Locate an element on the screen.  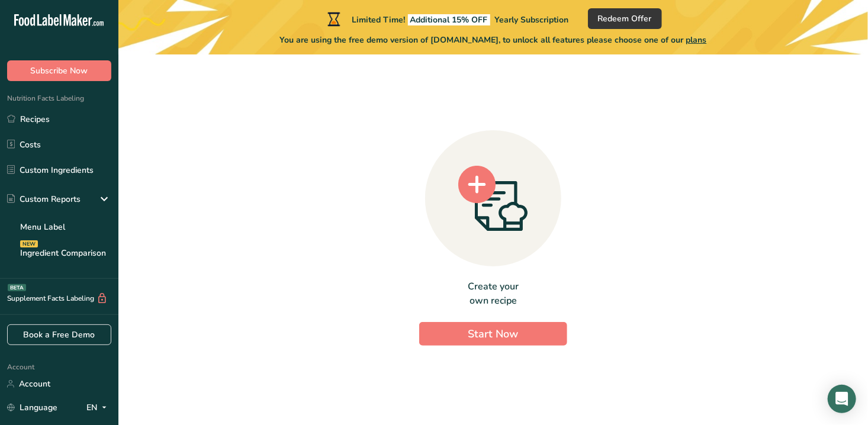
span: Yearly Subscription is located at coordinates (531, 20).